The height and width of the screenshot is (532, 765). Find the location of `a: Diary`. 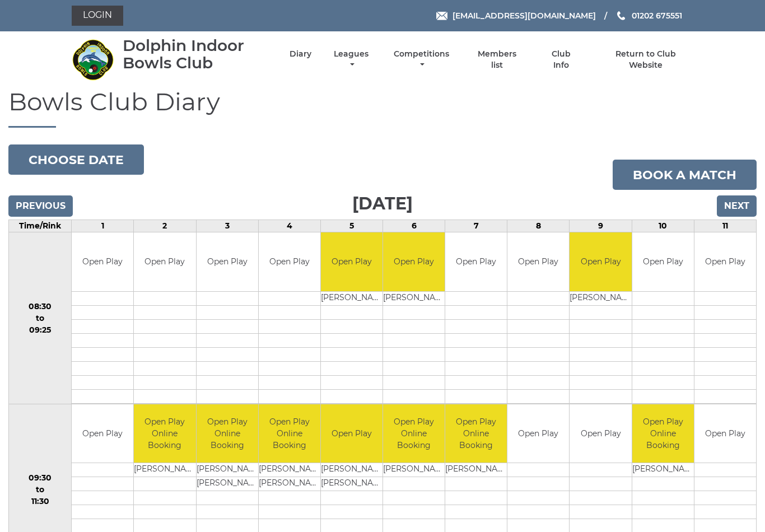

a: Diary is located at coordinates (300, 54).